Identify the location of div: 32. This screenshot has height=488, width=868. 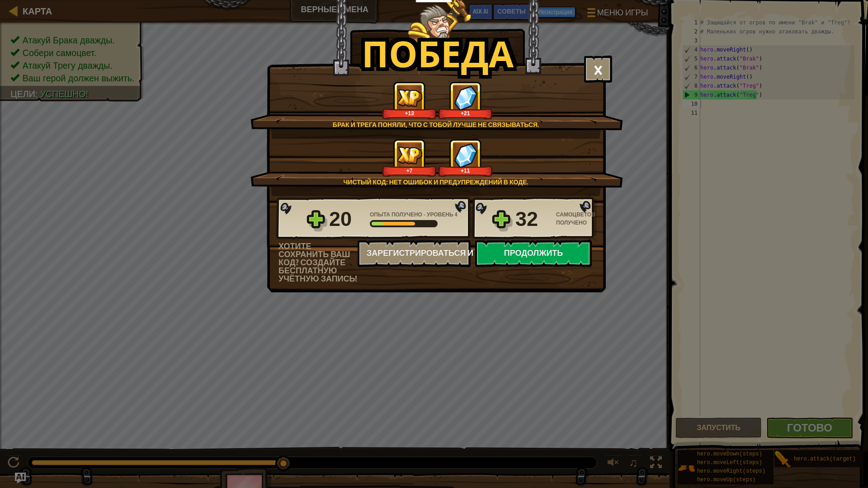
(533, 219).